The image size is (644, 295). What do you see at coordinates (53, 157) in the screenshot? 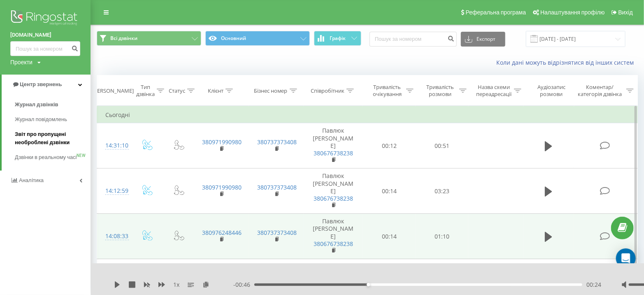
I see `a: Дзвінки в реальному часіNEW` at bounding box center [53, 157].